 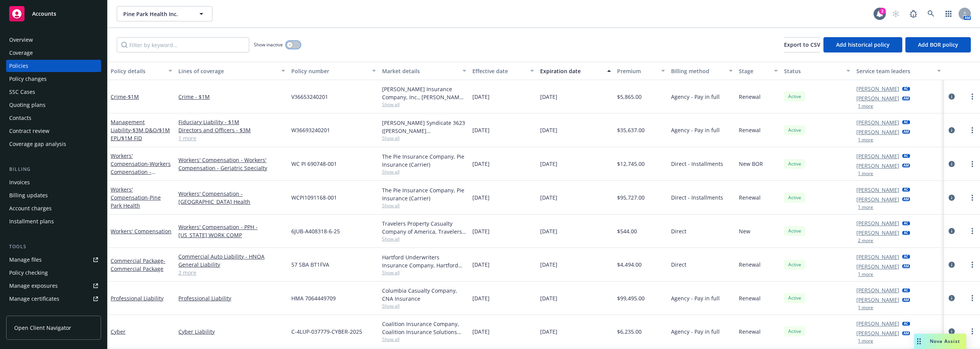 I want to click on span: WCPI1091168-001, so click(x=314, y=197).